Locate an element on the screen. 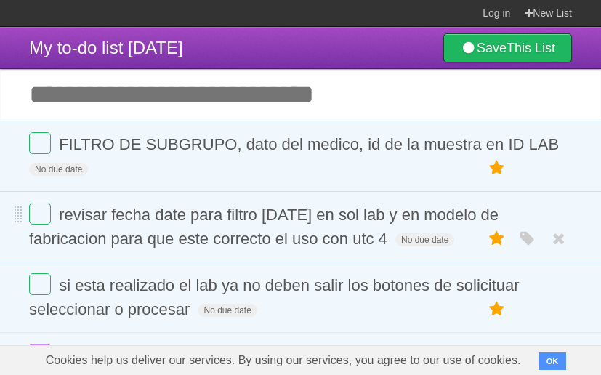 The image size is (601, 375). span: si esta realizado el lab ya no deben salir los botones de solicituar seleccionar o procesar is located at coordinates (274, 297).